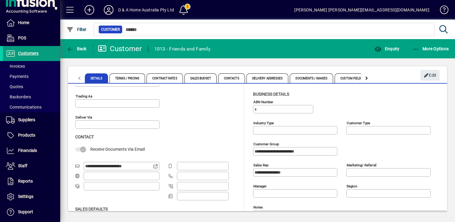 This screenshot has width=455, height=222. I want to click on span: Sales Budget, so click(200, 78).